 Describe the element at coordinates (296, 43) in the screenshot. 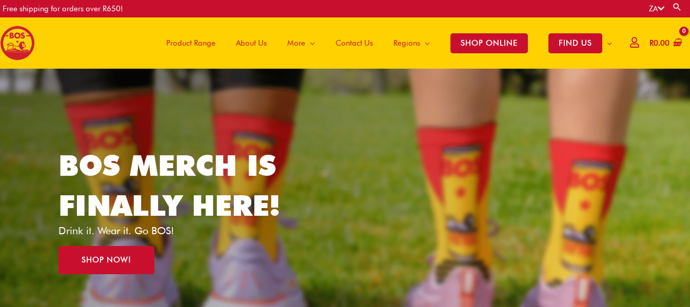

I see `span: More` at that location.